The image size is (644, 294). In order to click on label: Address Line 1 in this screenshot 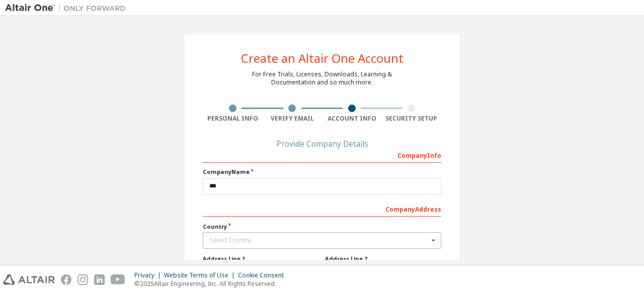, I will do `click(261, 259)`.